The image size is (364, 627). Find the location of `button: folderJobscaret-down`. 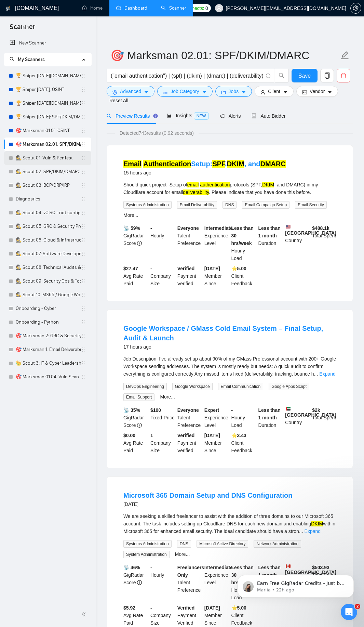

button: folderJobscaret-down is located at coordinates (233, 91).